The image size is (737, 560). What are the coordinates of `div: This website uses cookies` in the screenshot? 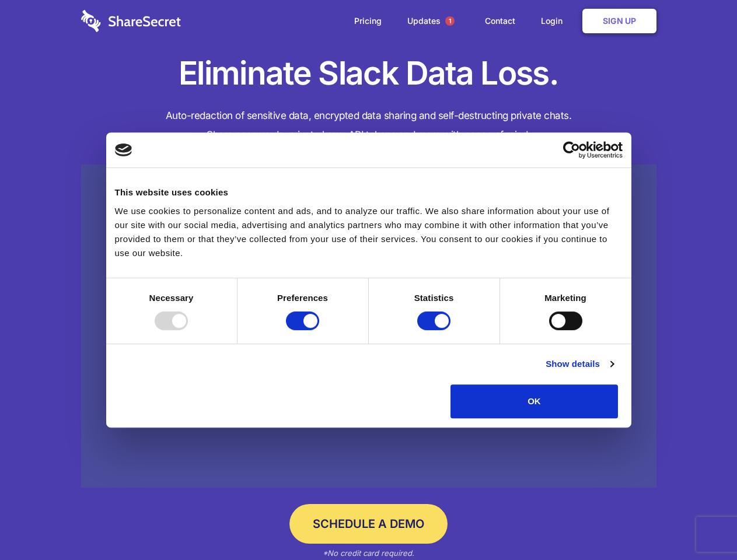 It's located at (369, 193).